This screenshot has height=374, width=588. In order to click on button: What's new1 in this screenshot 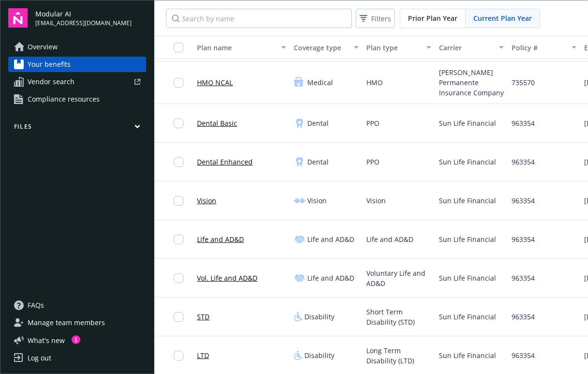, I will do `click(44, 340)`.